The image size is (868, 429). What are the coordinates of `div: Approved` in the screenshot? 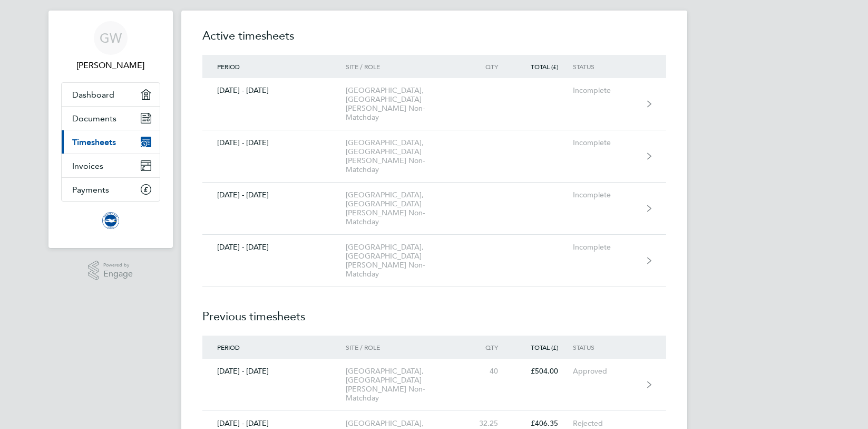 It's located at (605, 371).